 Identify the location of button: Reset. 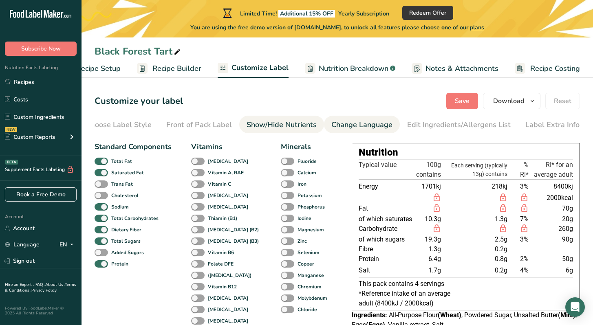
(563, 101).